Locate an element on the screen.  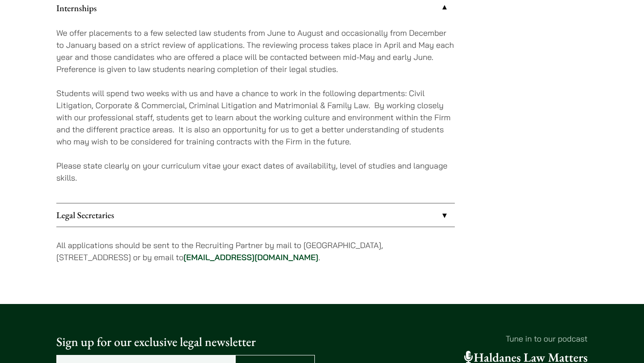
p: Students will spend two weeks with us and have a chance to work in the following departments: Civ... is located at coordinates (255, 117).